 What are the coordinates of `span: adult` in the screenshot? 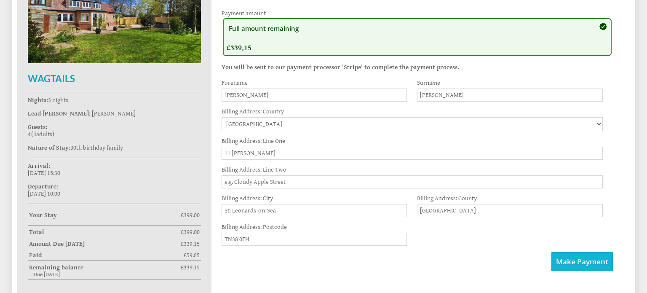 It's located at (43, 134).